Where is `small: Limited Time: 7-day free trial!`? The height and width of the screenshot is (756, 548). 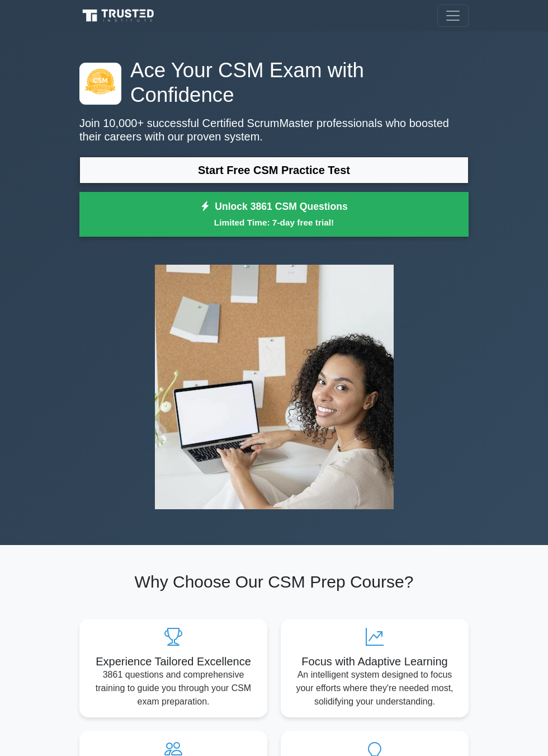 small: Limited Time: 7-day free trial! is located at coordinates (274, 222).